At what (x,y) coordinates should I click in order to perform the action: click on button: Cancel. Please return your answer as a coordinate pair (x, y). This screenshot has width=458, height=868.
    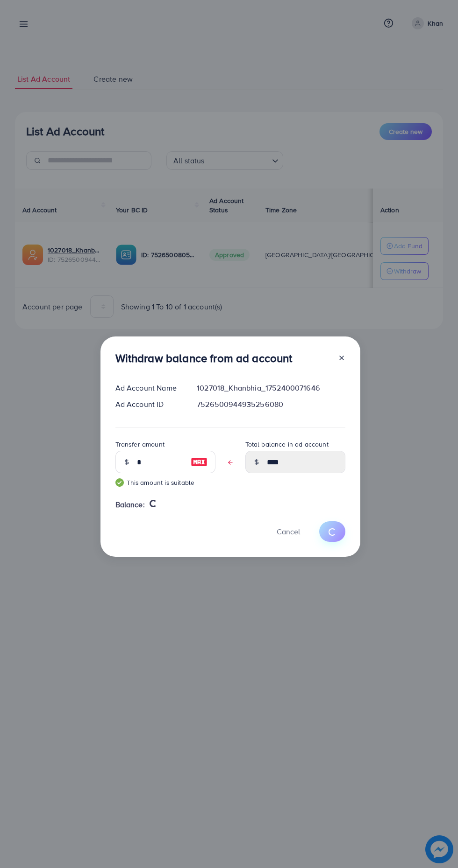
    Looking at the image, I should click on (288, 531).